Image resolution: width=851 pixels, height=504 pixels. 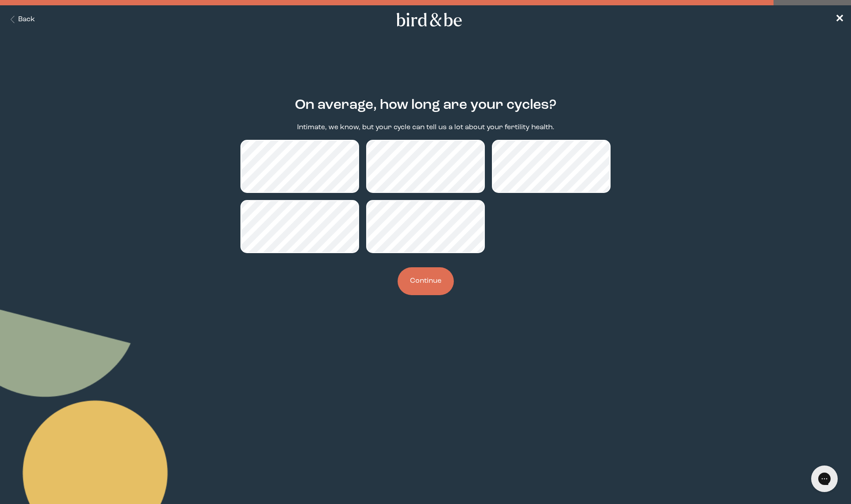 What do you see at coordinates (426, 128) in the screenshot?
I see `p: Intimate, we know, but your cycle can tell us a lot about your fertility health.` at bounding box center [426, 128].